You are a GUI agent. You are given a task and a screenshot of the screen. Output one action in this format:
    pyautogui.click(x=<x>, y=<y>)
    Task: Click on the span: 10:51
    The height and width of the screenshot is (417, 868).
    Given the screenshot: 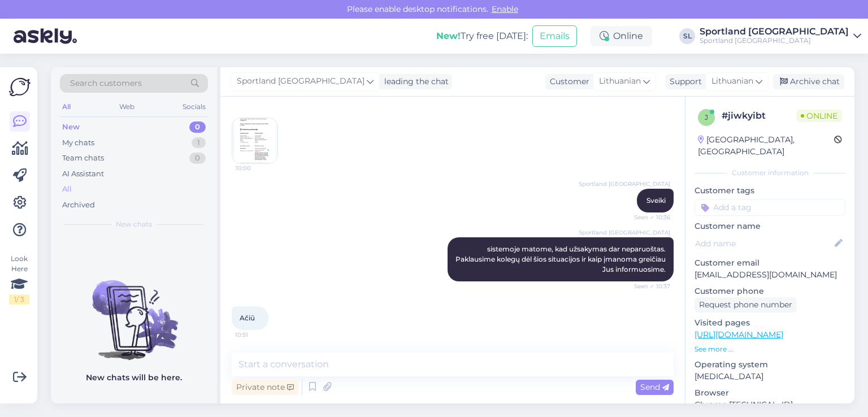 What is the action you would take?
    pyautogui.click(x=256, y=335)
    